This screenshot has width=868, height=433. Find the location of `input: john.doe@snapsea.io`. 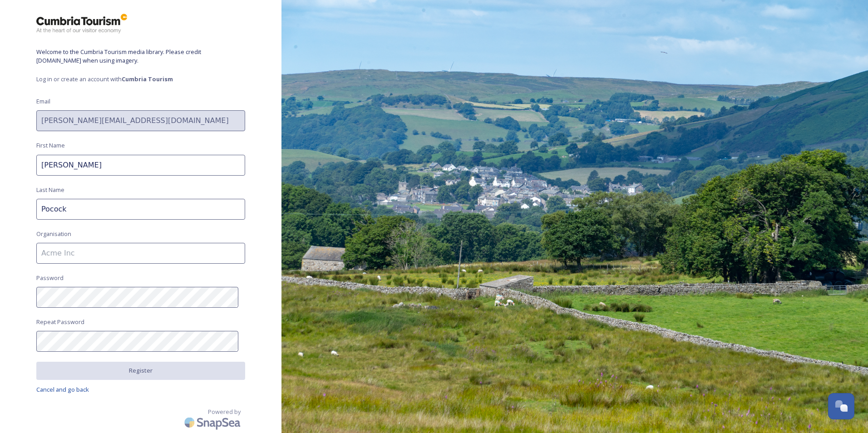

input: john.doe@snapsea.io is located at coordinates (141, 121).